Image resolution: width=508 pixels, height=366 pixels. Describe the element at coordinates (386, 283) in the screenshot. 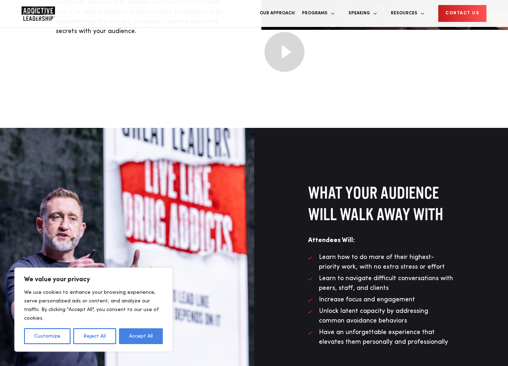

I see `span: Learn to navigate difficult conversations with peers, staff, and clients` at that location.